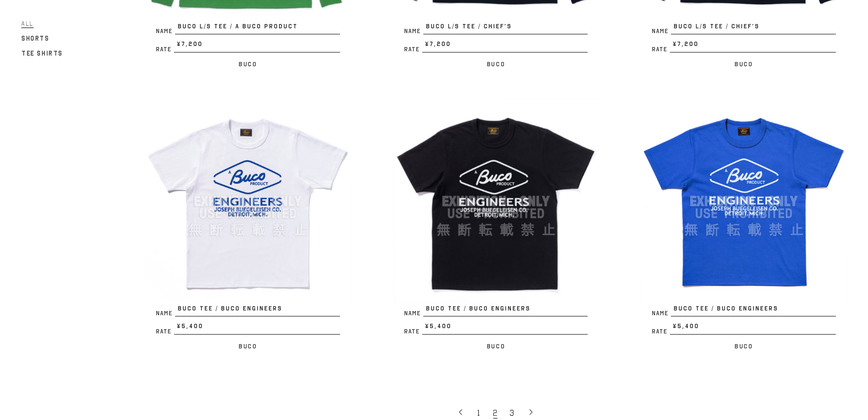 Image resolution: width=868 pixels, height=420 pixels. What do you see at coordinates (258, 28) in the screenshot?
I see `span: BUCO L/S TEE / A BUCO PRODUCT` at bounding box center [258, 28].